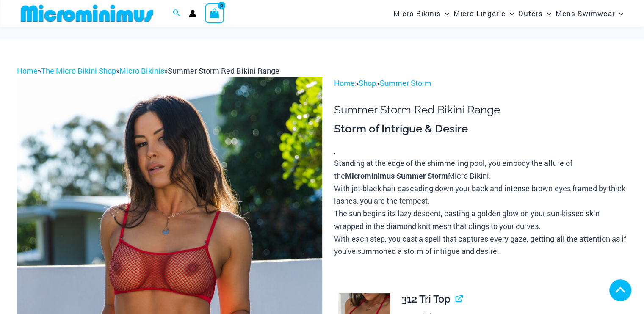 This screenshot has height=314, width=644. Describe the element at coordinates (192, 13) in the screenshot. I see `a: Account icon link` at that location.